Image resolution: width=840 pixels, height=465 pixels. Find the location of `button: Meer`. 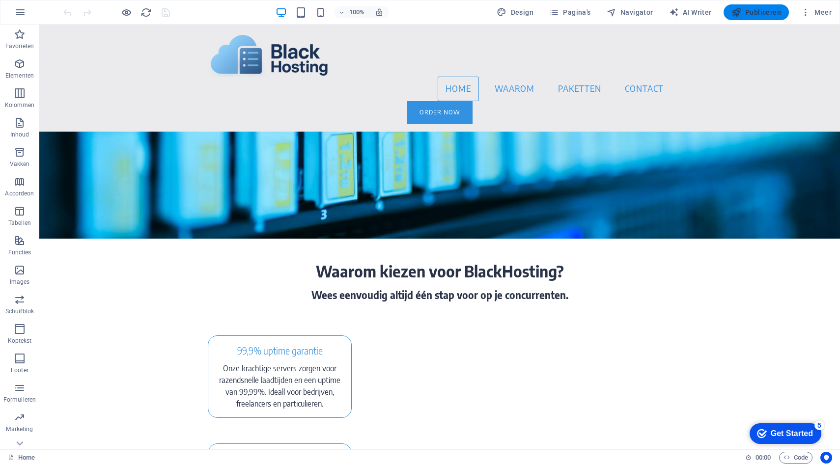

button: Meer is located at coordinates (815, 12).